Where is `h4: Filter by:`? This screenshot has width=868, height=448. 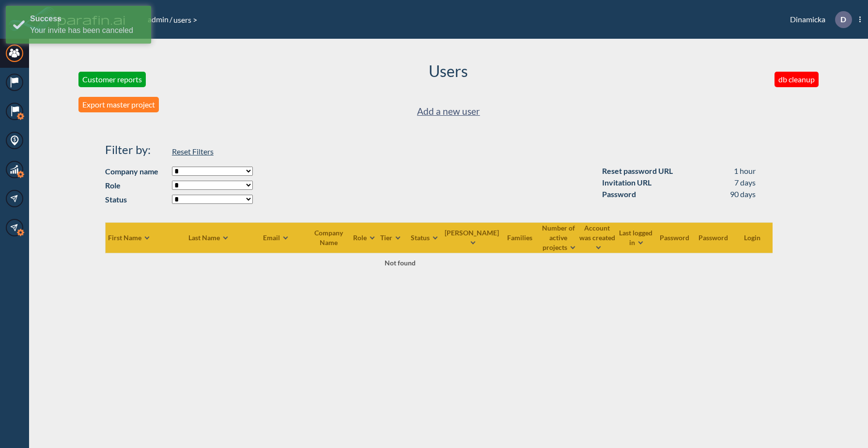
h4: Filter by: is located at coordinates (136, 150).